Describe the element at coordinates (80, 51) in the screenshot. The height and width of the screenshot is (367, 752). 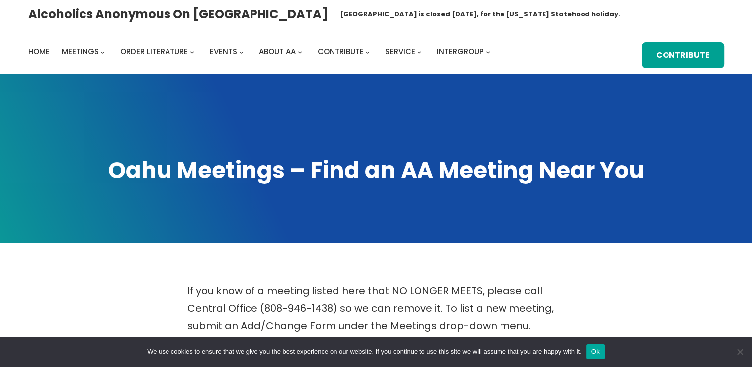
I see `span: Meetings` at that location.